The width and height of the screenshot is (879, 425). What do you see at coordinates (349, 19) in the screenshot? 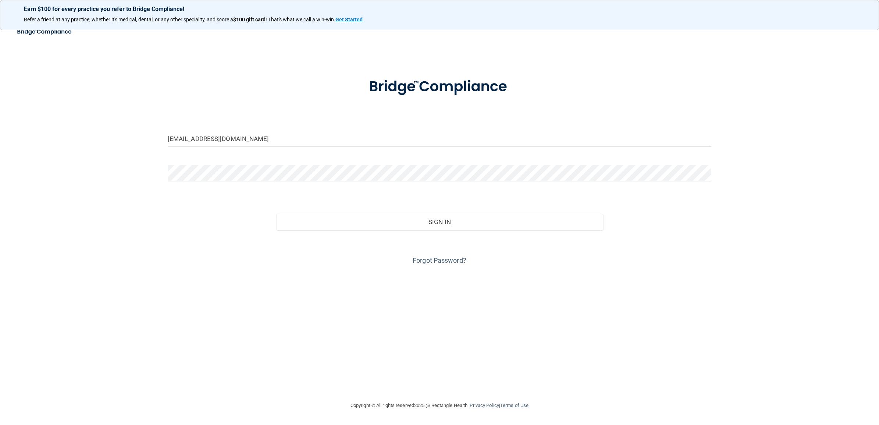
I see `a: Get Started` at bounding box center [349, 19].